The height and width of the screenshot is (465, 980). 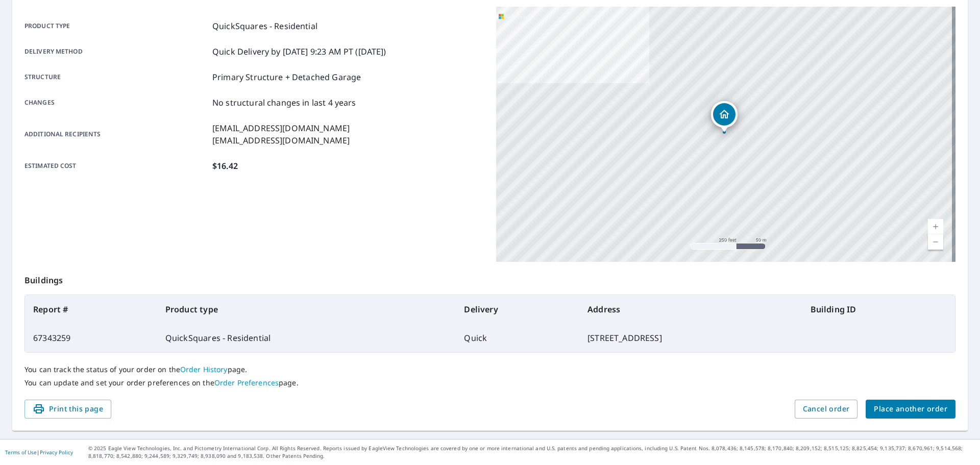 What do you see at coordinates (936, 227) in the screenshot?
I see `a: Current Level 17, Zoom In` at bounding box center [936, 227].